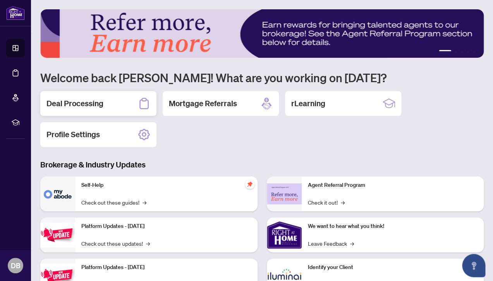 Image resolution: width=493 pixels, height=281 pixels. What do you see at coordinates (58, 234) in the screenshot?
I see `img: Platform Updates - July 21, 2025` at bounding box center [58, 234].